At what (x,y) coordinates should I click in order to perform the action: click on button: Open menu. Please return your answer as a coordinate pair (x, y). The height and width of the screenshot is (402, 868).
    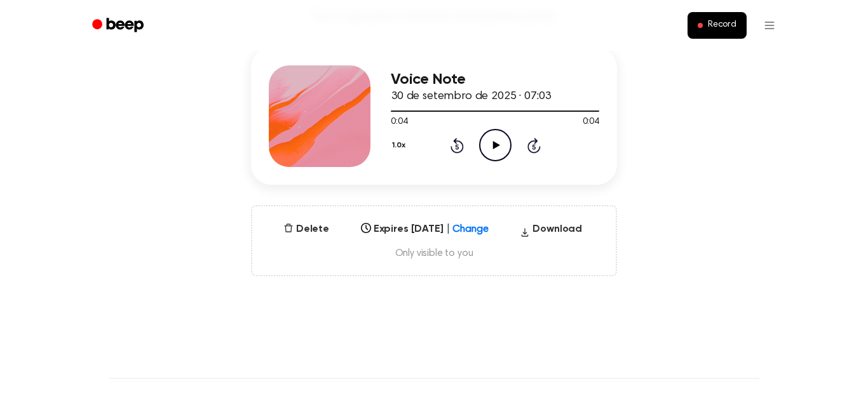
    Looking at the image, I should click on (769, 26).